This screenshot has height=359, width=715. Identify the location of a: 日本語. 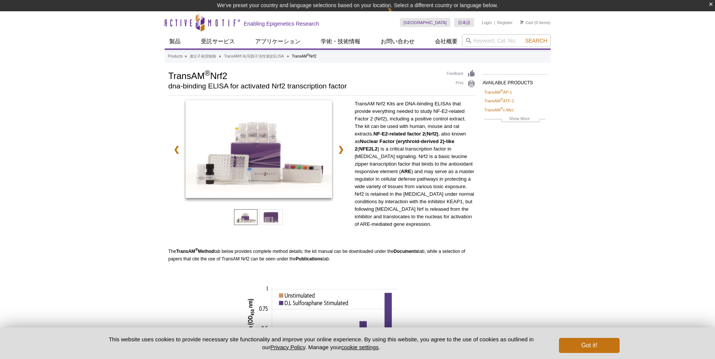
(464, 23).